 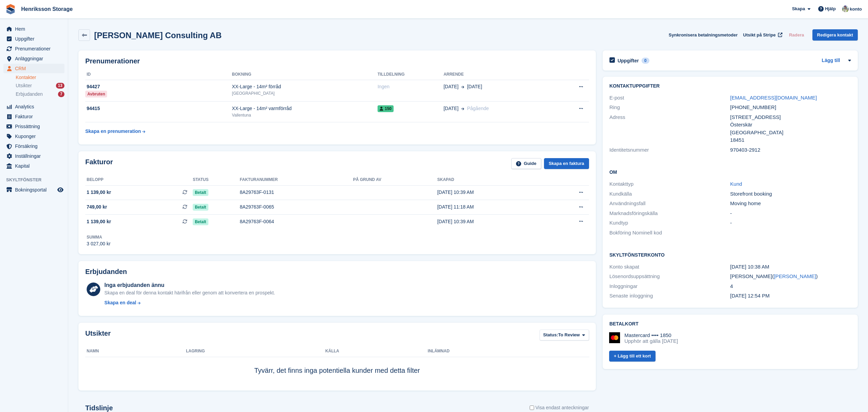 What do you see at coordinates (532, 408) in the screenshot?
I see `input: Visa endast anteckningar` at bounding box center [532, 408].